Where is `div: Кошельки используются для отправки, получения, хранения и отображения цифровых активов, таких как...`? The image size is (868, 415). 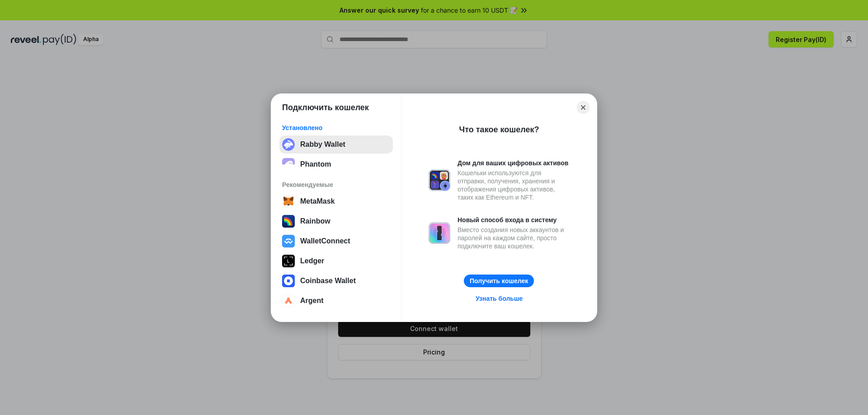
div: Кошельки используются для отправки, получения, хранения и отображения цифровых активов, таких как... is located at coordinates (514, 185).